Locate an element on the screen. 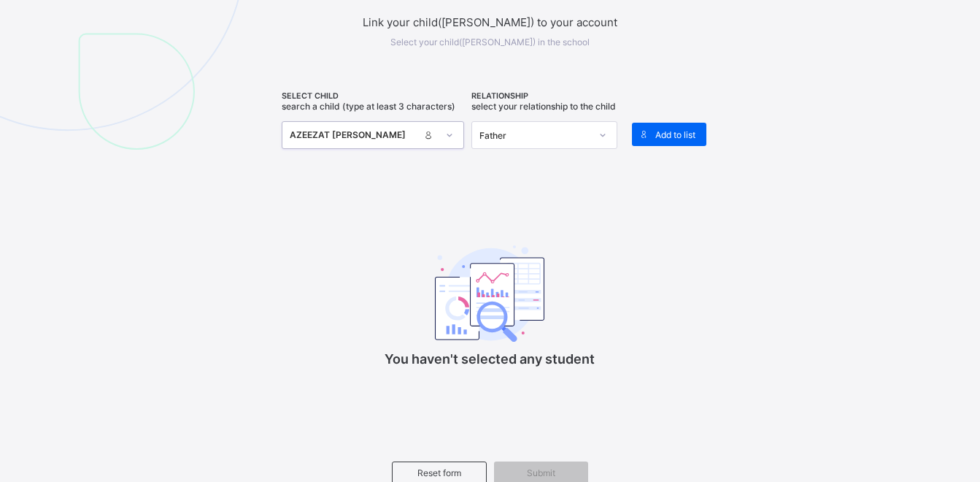 Image resolution: width=980 pixels, height=482 pixels. span: Add to list is located at coordinates (674, 134).